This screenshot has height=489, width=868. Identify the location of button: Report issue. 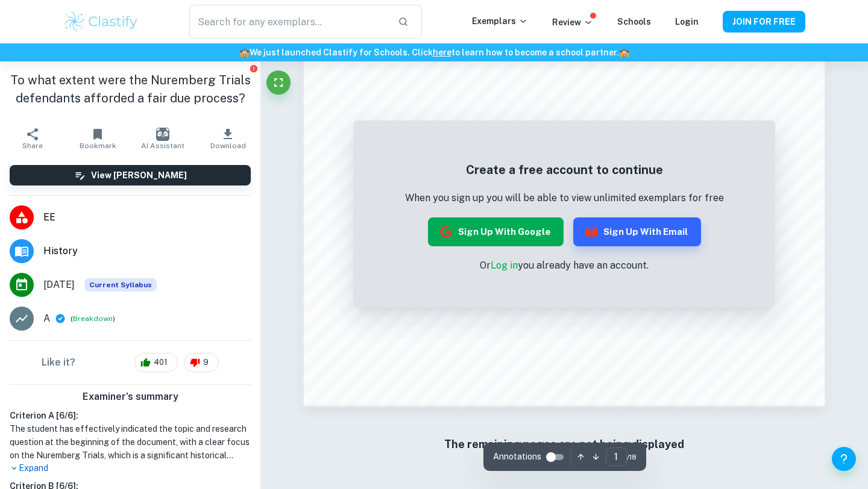
(254, 68).